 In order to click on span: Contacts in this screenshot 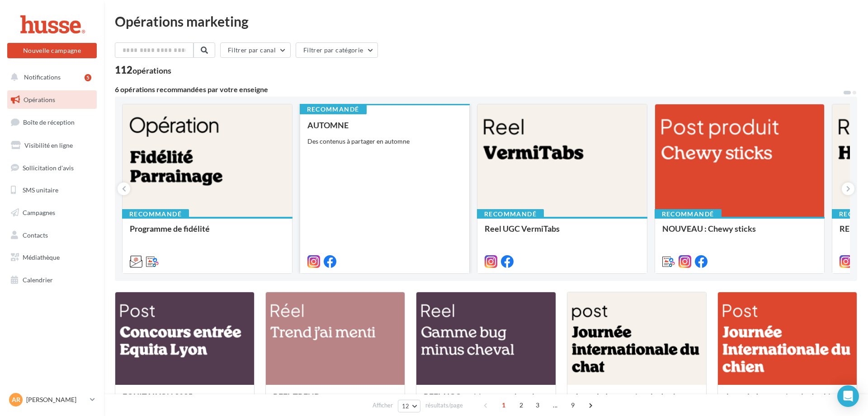, I will do `click(35, 235)`.